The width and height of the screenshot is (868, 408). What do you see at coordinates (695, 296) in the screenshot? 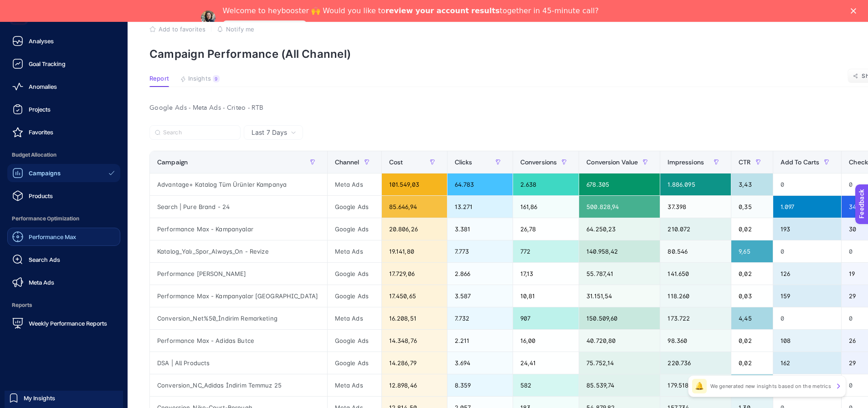
I see `div: 118.260` at bounding box center [695, 296].